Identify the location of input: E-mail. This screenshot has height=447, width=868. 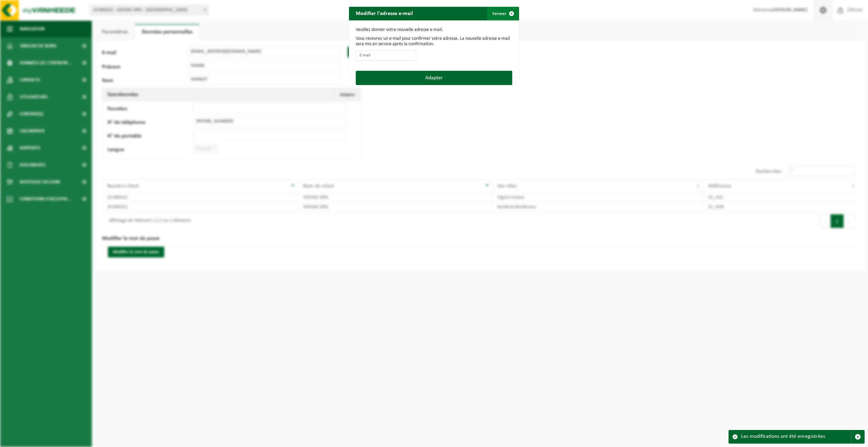
(386, 56).